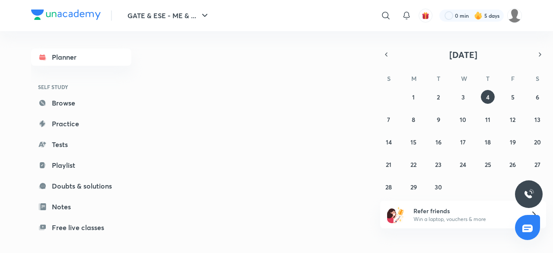 This screenshot has width=553, height=253. What do you see at coordinates (439, 164) in the screenshot?
I see `button: September 23, 2025` at bounding box center [439, 164].